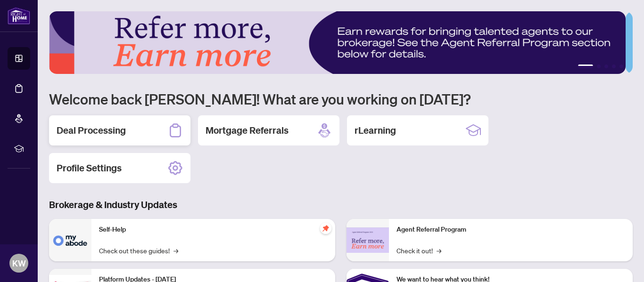 The image size is (644, 282). What do you see at coordinates (614, 67) in the screenshot?
I see `button: 4` at bounding box center [614, 67].